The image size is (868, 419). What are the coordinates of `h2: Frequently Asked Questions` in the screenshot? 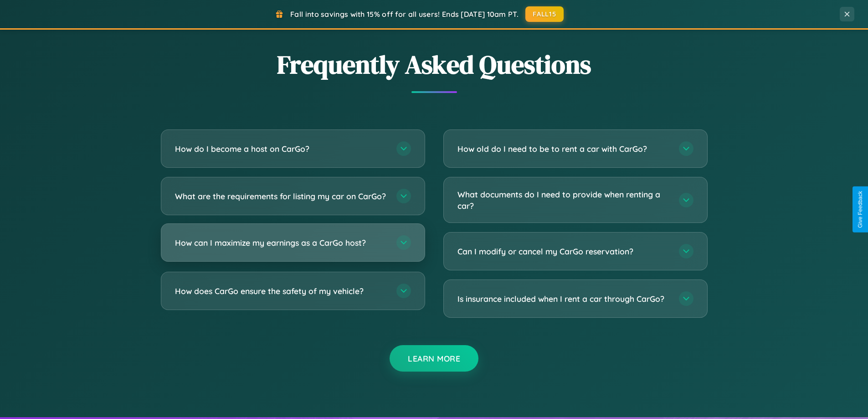 It's located at (434, 64).